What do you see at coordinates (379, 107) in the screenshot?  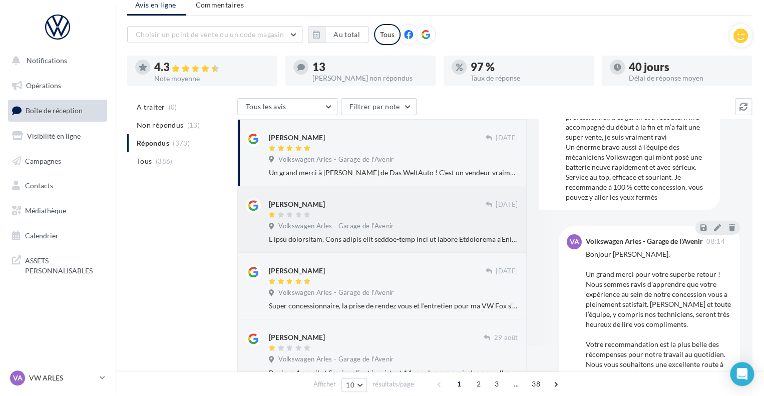 I see `button: Filtrer par note` at bounding box center [379, 107].